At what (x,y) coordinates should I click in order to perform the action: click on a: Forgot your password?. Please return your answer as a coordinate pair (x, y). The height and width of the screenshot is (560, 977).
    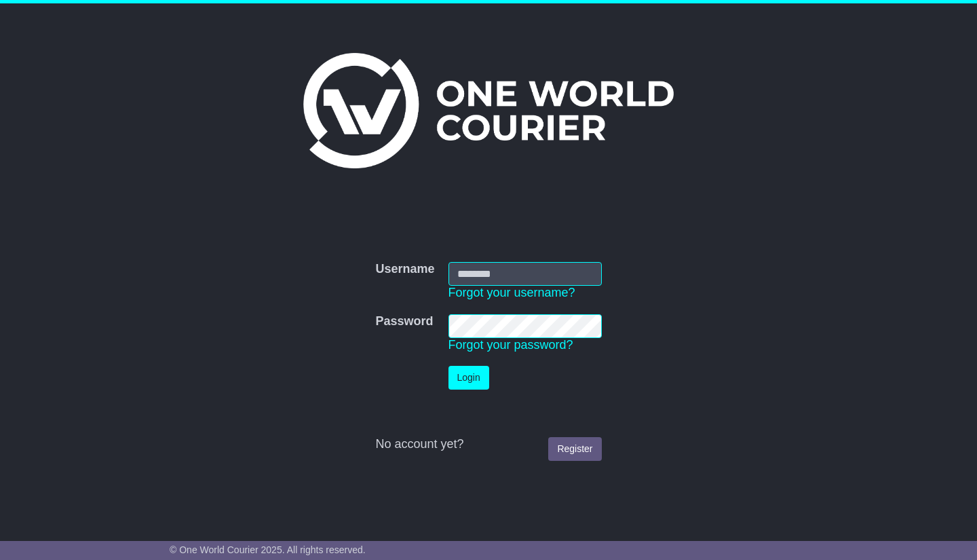
    Looking at the image, I should click on (511, 344).